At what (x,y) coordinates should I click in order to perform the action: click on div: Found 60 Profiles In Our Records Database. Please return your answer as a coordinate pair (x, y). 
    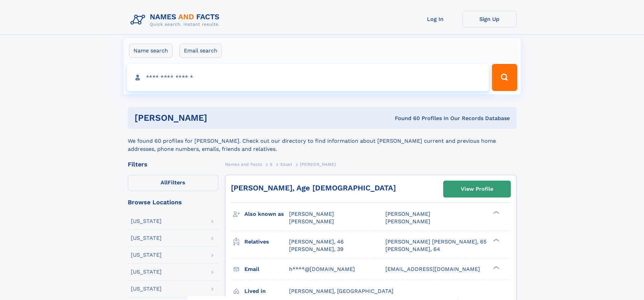
    Looking at the image, I should click on (405, 118).